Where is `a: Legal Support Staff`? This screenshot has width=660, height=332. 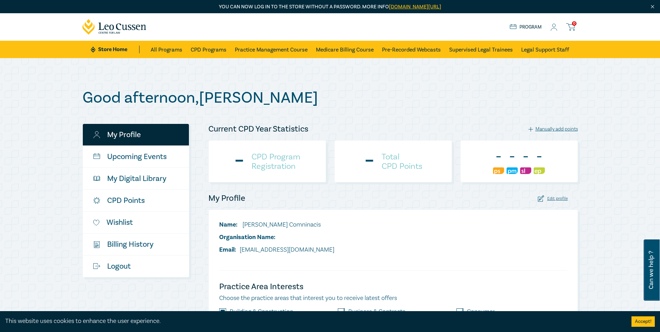
a: Legal Support Staff is located at coordinates (545, 49).